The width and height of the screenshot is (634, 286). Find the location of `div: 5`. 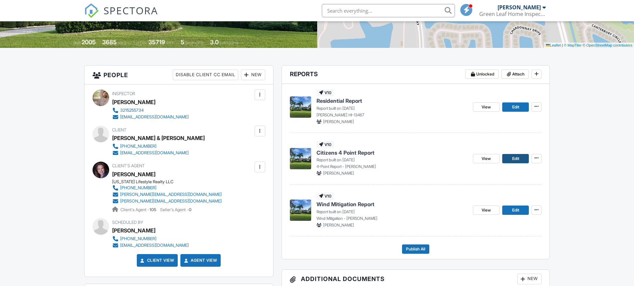

div: 5 is located at coordinates (182, 42).